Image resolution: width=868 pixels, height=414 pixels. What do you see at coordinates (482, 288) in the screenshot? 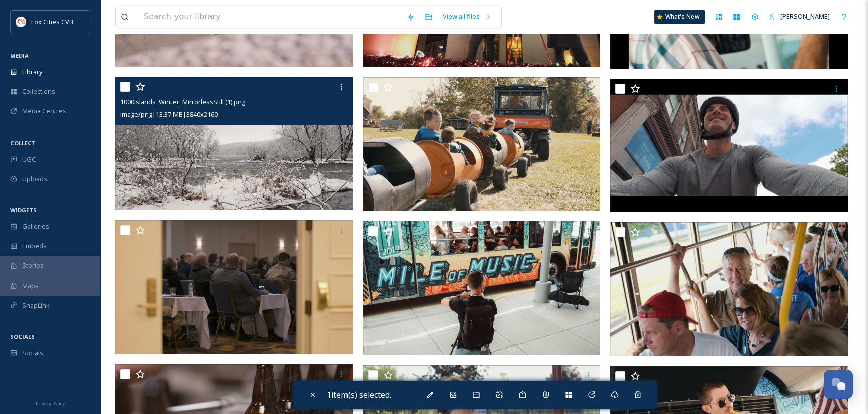
I see `img: FCCVB. Mile of Music B-Roll. BTS-5.jpg` at bounding box center [482, 288].